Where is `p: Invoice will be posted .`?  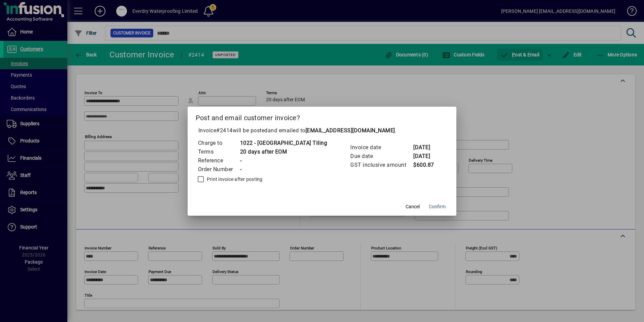 p: Invoice will be posted . is located at coordinates (322, 130).